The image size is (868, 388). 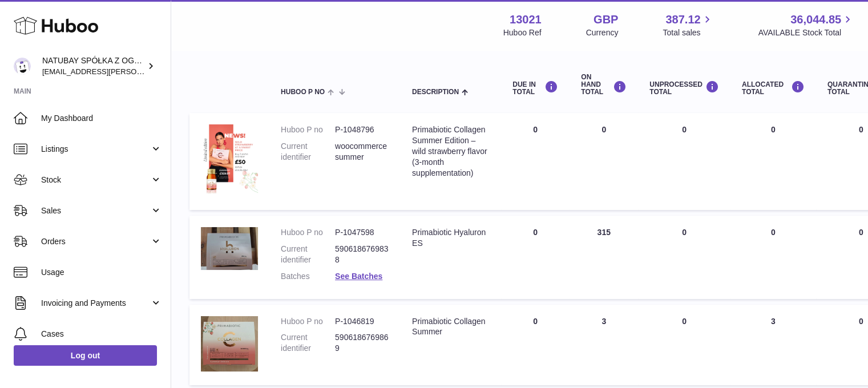 I want to click on strong: GBP, so click(x=606, y=19).